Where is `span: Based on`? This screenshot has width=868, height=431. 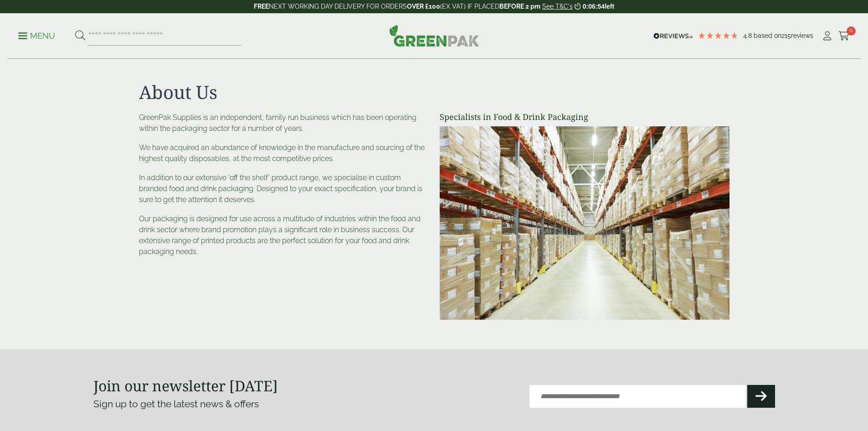
span: Based on is located at coordinates (767, 35).